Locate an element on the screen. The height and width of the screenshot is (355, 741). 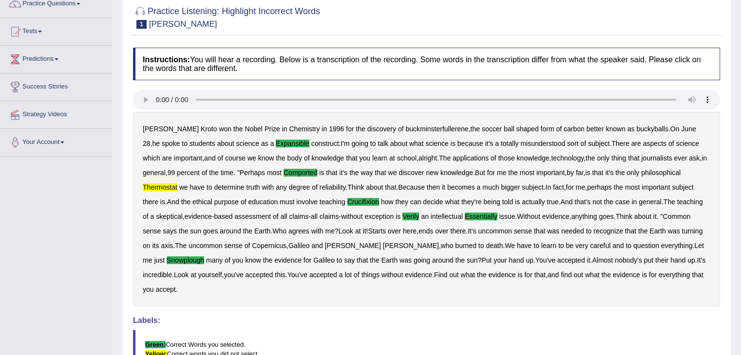
b: In is located at coordinates (548, 187).